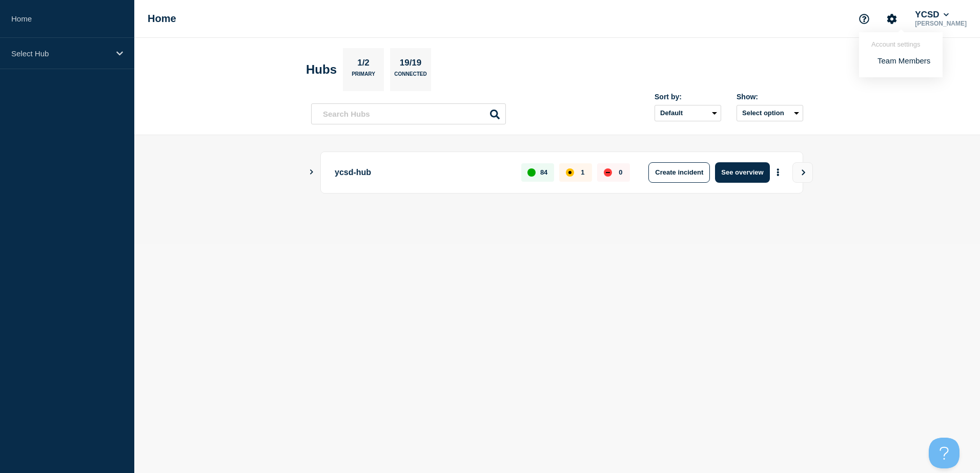 The width and height of the screenshot is (980, 473). Describe the element at coordinates (363, 65) in the screenshot. I see `p: 1/2` at that location.